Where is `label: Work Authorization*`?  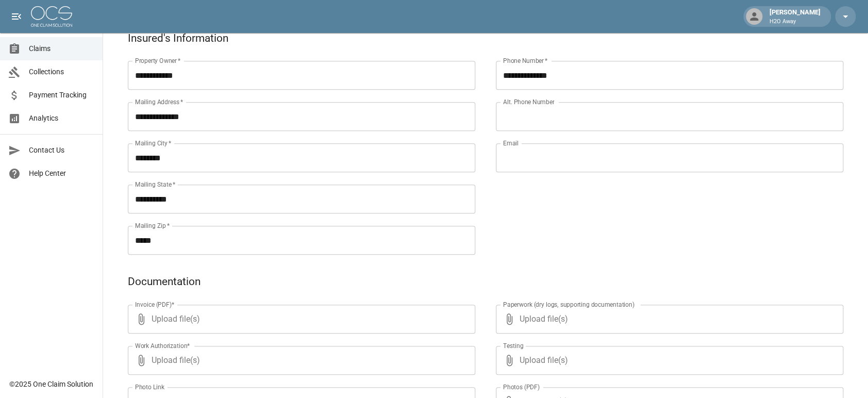 label: Work Authorization* is located at coordinates (162, 345).